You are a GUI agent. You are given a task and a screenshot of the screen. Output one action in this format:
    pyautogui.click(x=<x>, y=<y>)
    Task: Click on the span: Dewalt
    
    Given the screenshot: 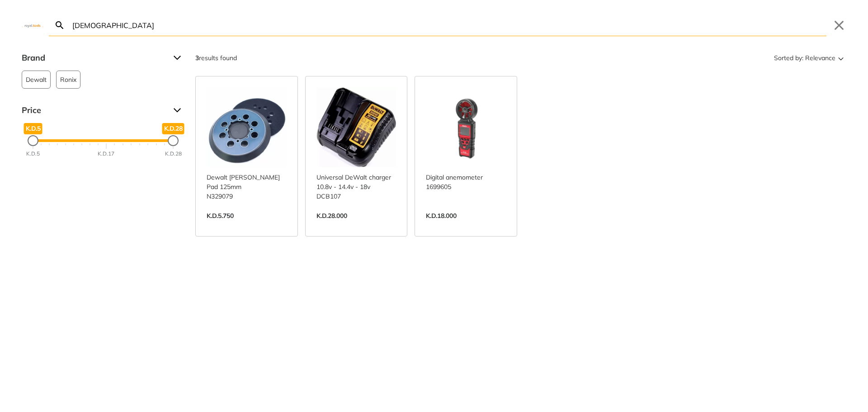 What is the action you would take?
    pyautogui.click(x=36, y=79)
    